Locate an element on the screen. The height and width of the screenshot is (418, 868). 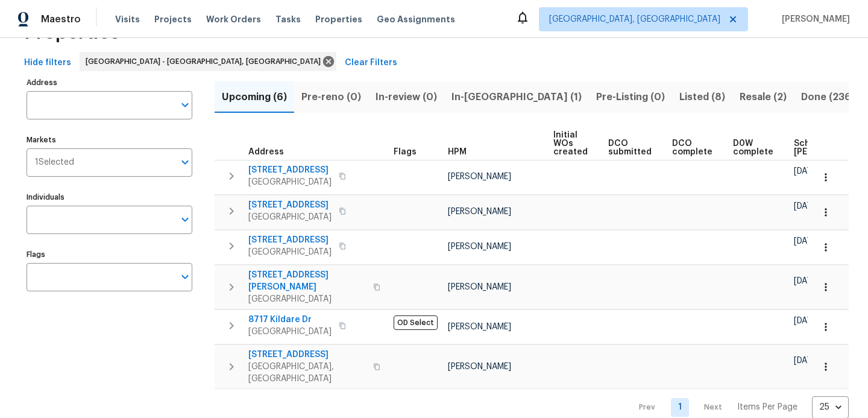
span: Projects is located at coordinates (173, 19).